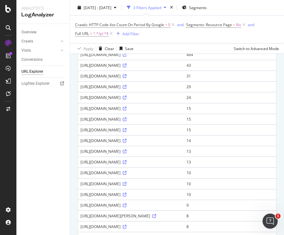  What do you see at coordinates (32, 60) in the screenshot?
I see `div: Conversions` at bounding box center [32, 60].